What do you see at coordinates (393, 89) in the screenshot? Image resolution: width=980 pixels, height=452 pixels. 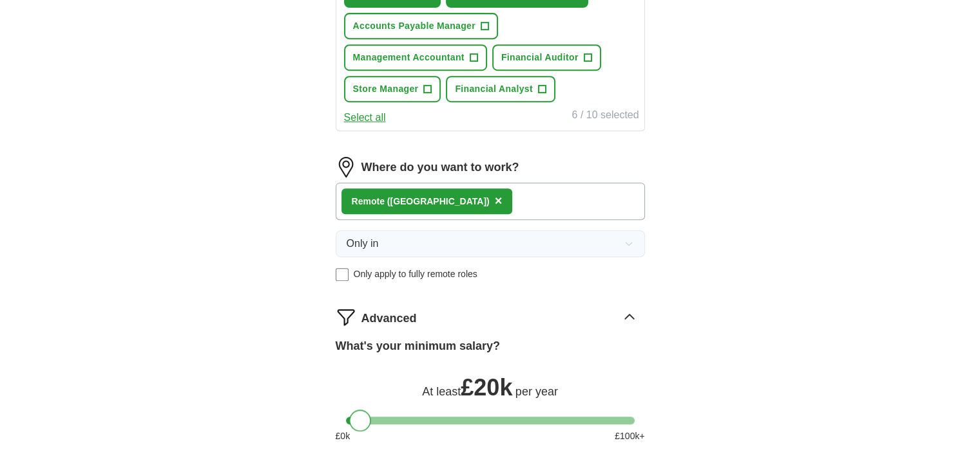 I see `button: Store Manager` at bounding box center [393, 89].